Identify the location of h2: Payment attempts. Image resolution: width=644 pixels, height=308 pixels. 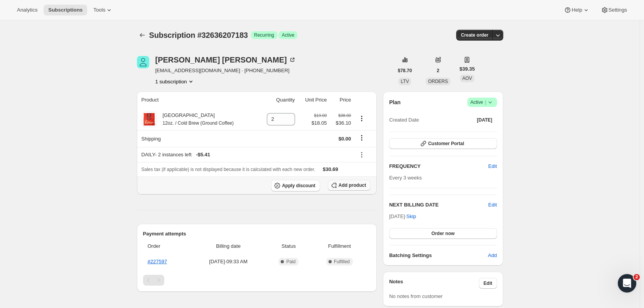
(257, 234).